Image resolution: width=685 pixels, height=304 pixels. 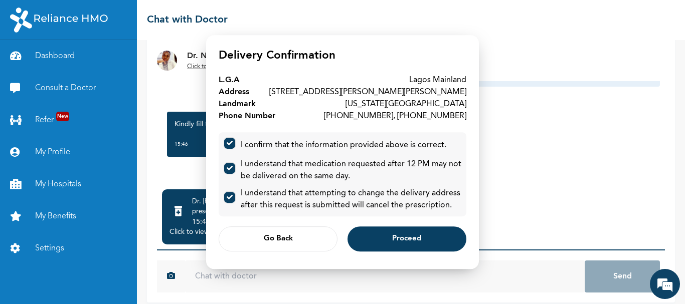 What do you see at coordinates (343, 145) in the screenshot?
I see `div: I confirm that the information provided above is correct.` at bounding box center [343, 145].